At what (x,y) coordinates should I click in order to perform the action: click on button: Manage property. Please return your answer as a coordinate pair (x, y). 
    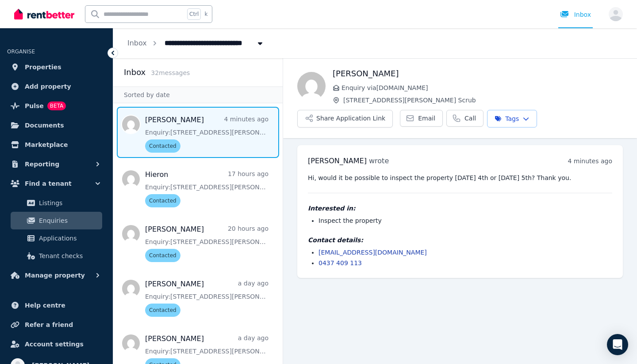
    Looking at the image, I should click on (56, 276).